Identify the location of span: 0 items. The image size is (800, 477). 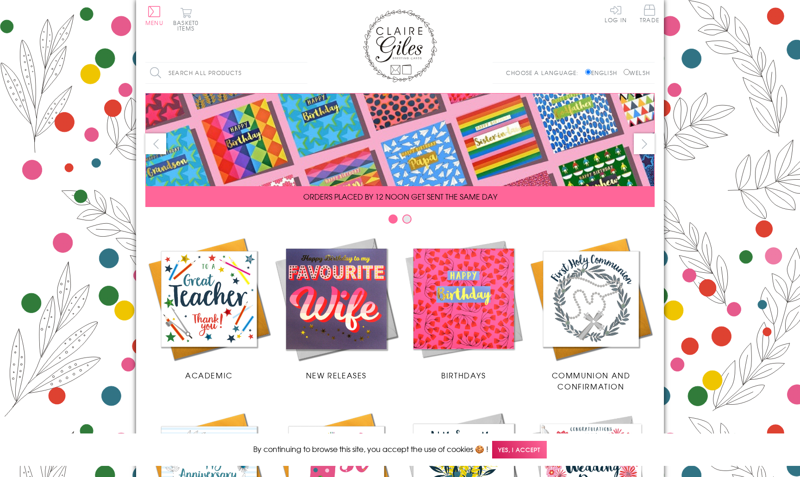
(188, 25).